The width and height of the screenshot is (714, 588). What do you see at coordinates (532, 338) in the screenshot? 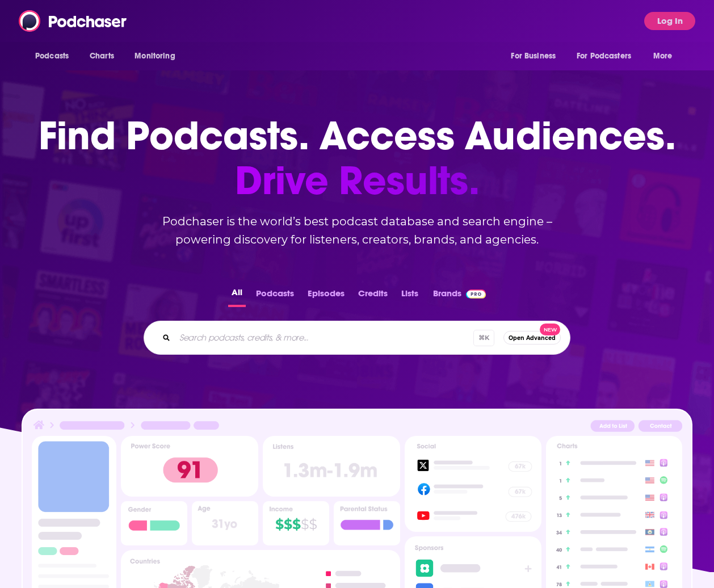
I see `button: Open AdvancedNew` at bounding box center [532, 338].